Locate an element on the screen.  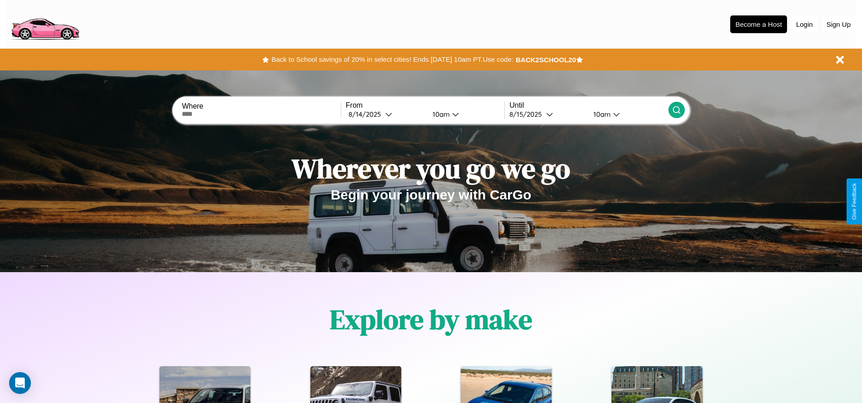
b: BACK2SCHOOL20 is located at coordinates (546, 60).